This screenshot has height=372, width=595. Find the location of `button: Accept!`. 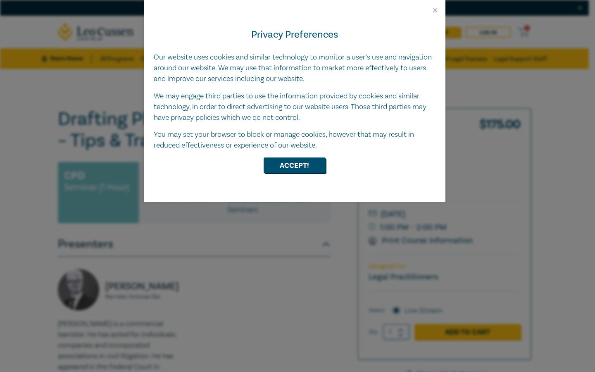

button: Accept! is located at coordinates (295, 165).